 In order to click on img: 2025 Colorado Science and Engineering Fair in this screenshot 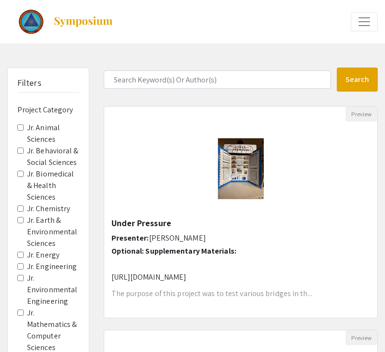, I will do `click(31, 22)`.